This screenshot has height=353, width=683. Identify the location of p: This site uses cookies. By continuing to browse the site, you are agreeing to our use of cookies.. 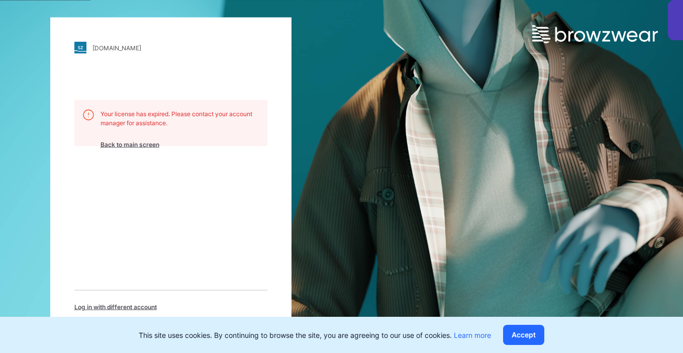
(315, 335).